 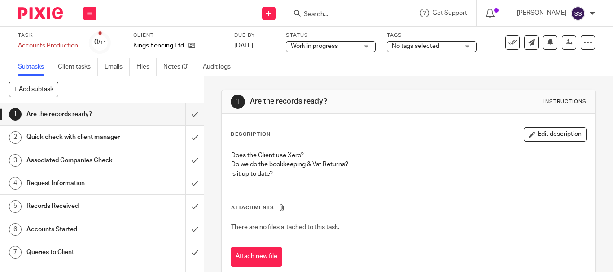 I want to click on img: Pixie, so click(x=40, y=13).